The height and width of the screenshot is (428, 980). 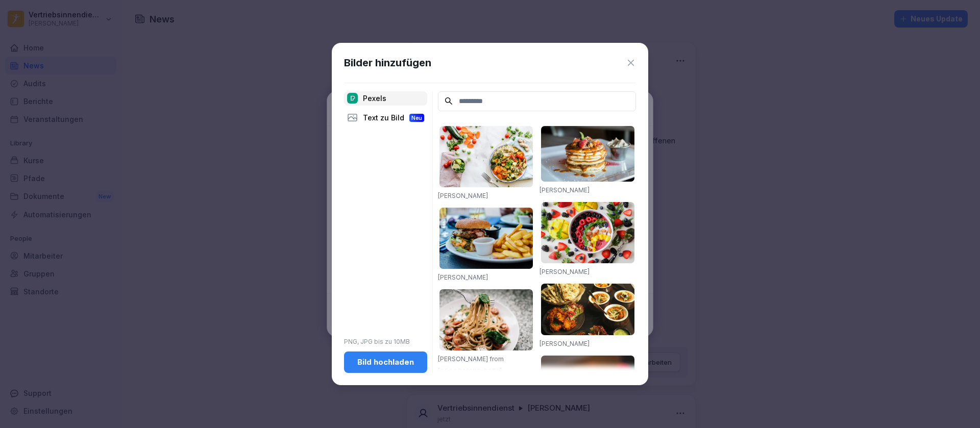 I want to click on img: pexels.png, so click(x=352, y=98).